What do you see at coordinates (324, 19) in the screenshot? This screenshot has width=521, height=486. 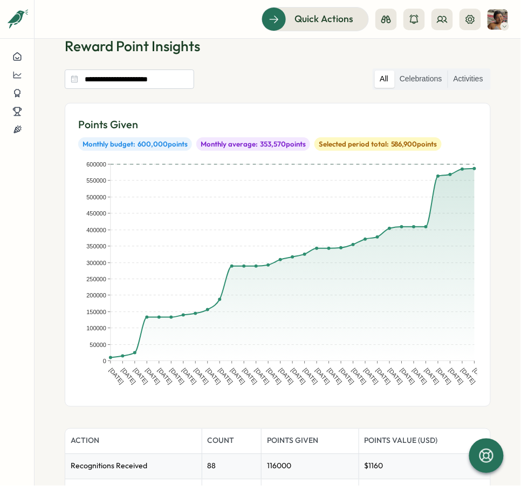 I see `span: Quick Actions` at bounding box center [324, 19].